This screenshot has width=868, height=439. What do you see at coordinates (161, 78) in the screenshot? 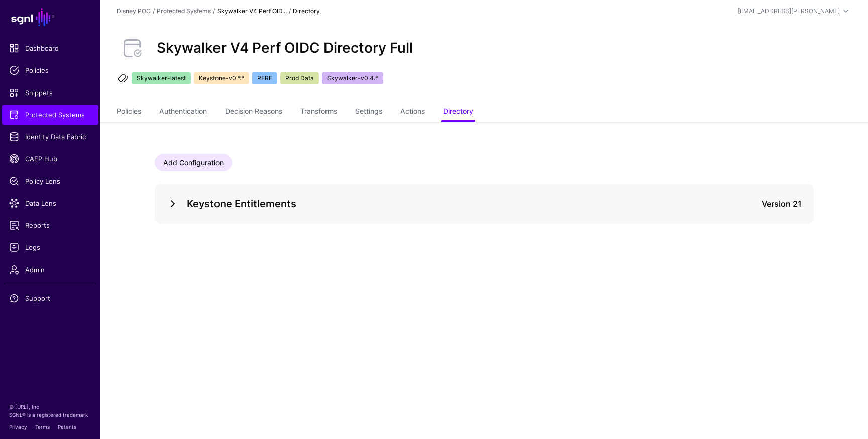
I see `span: Skywalker-latest` at bounding box center [161, 78].